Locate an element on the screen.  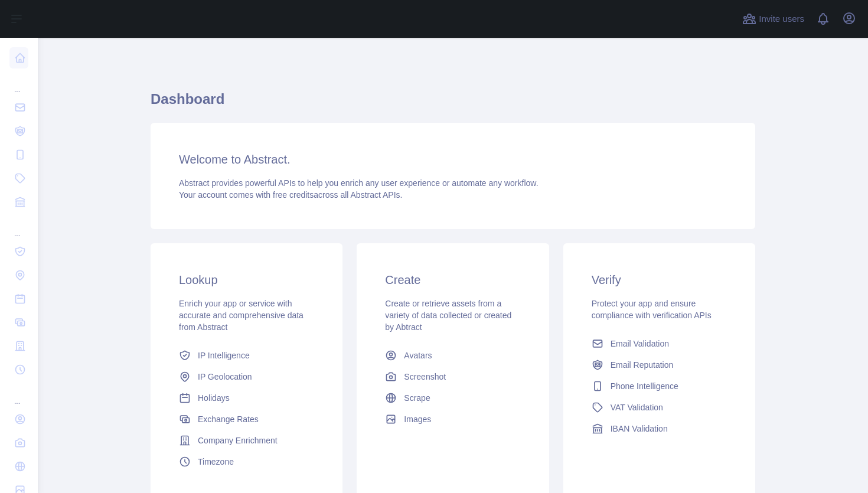
button: Invite users is located at coordinates (772, 19).